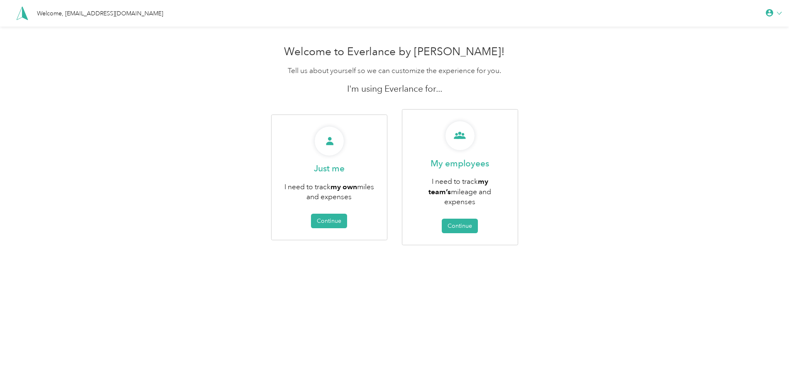  Describe the element at coordinates (459, 187) in the screenshot. I see `b: my team’s` at that location.